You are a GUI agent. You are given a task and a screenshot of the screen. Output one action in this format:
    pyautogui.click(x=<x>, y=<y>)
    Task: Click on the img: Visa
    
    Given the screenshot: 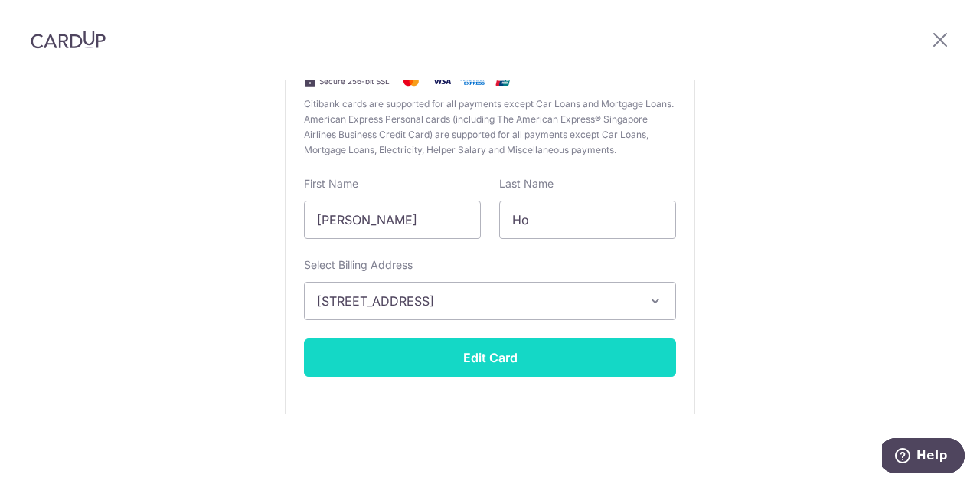 What is the action you would take?
    pyautogui.click(x=442, y=81)
    